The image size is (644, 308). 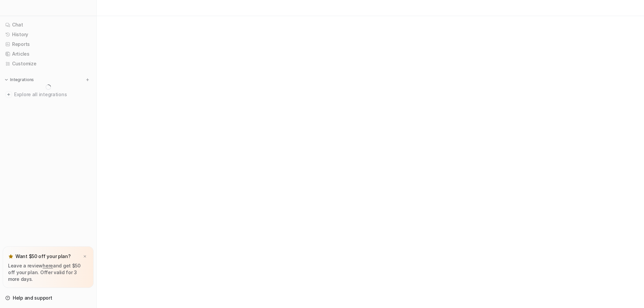 I want to click on img: explore all integrations, so click(x=9, y=94).